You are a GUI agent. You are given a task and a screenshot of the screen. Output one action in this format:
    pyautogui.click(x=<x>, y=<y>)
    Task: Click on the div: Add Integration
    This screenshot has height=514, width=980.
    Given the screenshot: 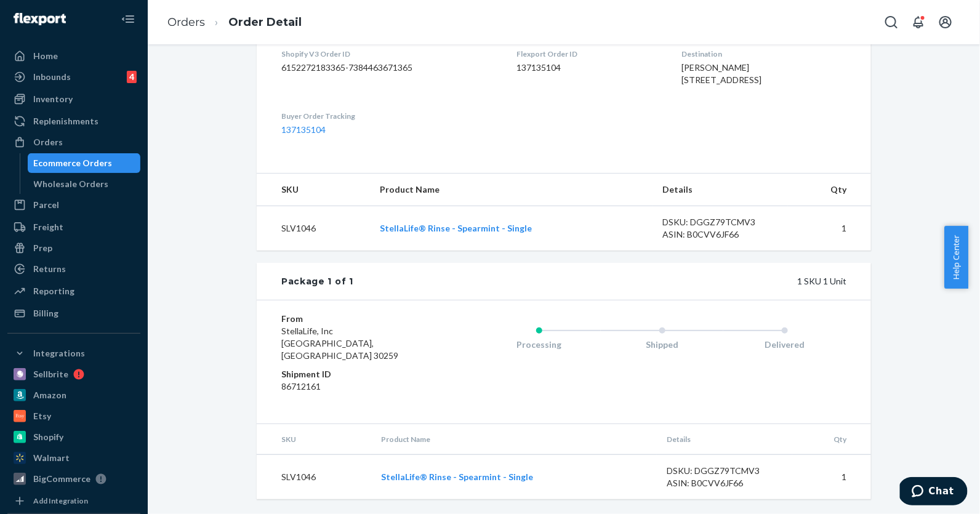 What is the action you would take?
    pyautogui.click(x=61, y=500)
    